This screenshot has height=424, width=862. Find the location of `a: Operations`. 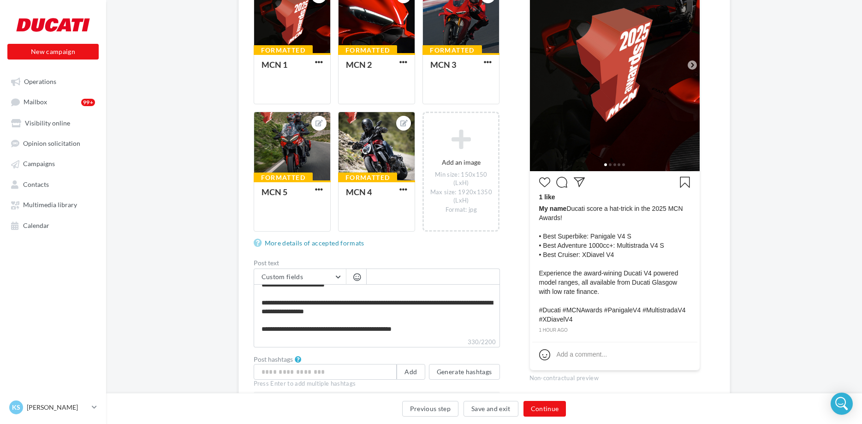

a: Operations is located at coordinates (53, 81).